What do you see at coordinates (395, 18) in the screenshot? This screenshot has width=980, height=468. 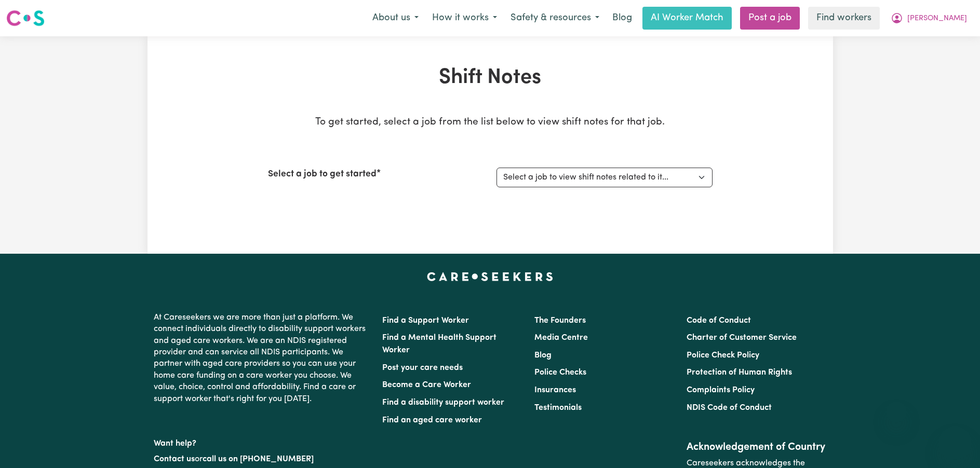 I see `button: About us` at bounding box center [395, 18].